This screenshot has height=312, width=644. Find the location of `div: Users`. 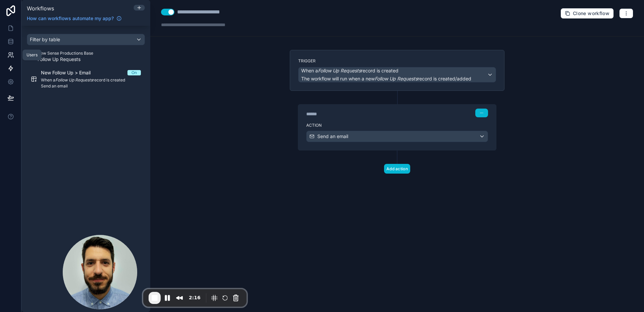

div: Users is located at coordinates (32, 55).